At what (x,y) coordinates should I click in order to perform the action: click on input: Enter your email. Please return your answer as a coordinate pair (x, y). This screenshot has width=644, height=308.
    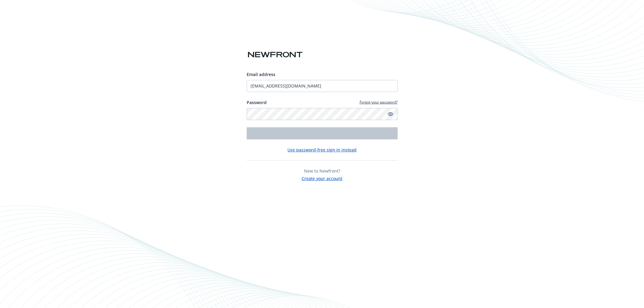
    Looking at the image, I should click on (322, 86).